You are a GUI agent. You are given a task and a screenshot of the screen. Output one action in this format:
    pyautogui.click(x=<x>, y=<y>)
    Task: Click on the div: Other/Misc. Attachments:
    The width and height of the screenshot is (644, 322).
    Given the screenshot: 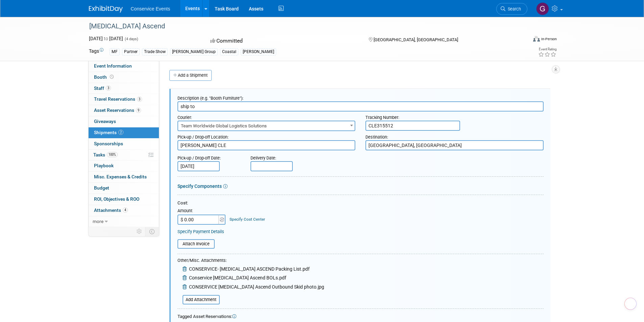 What is the action you would take?
    pyautogui.click(x=251, y=261)
    